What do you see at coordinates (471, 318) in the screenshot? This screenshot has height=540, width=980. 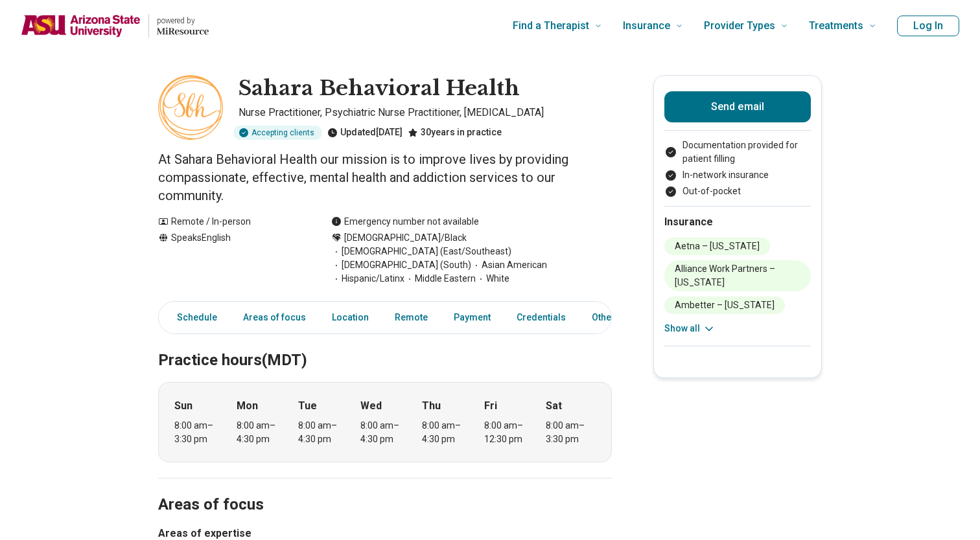 I see `a: Payment` at bounding box center [471, 318].